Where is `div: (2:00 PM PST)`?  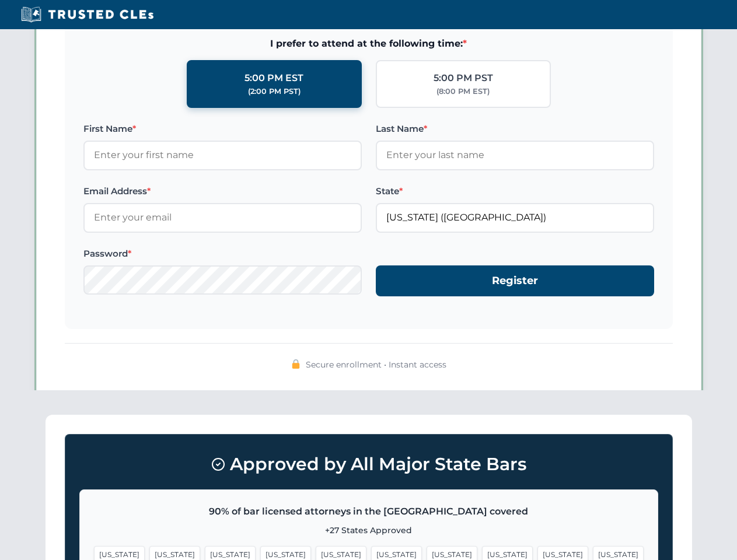
div: (2:00 PM PST) is located at coordinates (274, 92).